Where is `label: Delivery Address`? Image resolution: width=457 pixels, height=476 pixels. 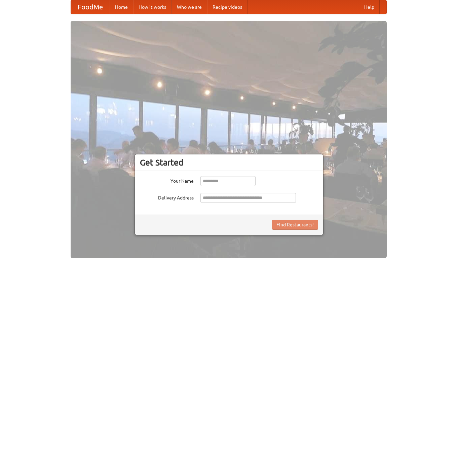
label: Delivery Address is located at coordinates (167, 197).